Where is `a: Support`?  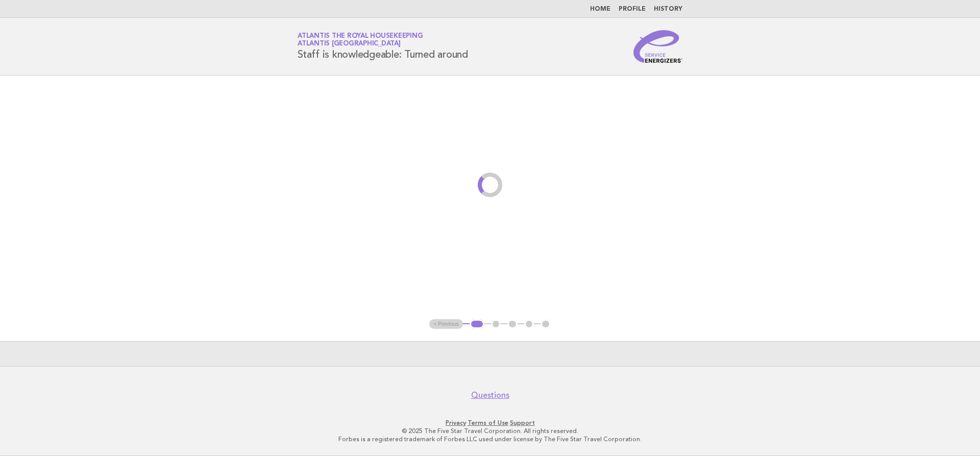
a: Support is located at coordinates (523, 422).